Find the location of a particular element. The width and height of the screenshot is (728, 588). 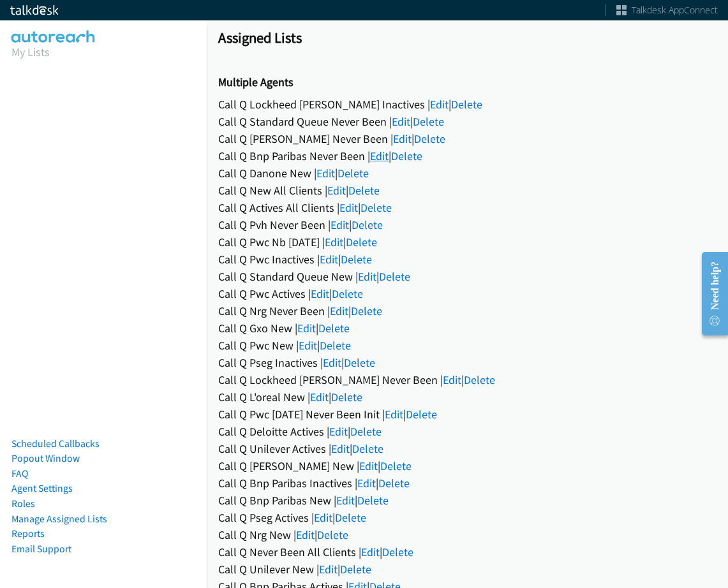

div: Call Q Bnp Paribas Inactives | | is located at coordinates (467, 483).